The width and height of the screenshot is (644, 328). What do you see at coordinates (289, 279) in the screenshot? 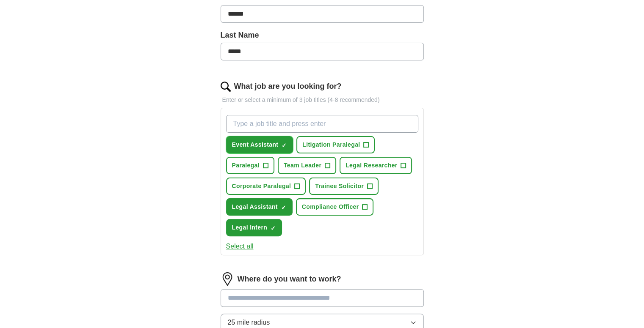
I see `label: Where do you want to work?` at bounding box center [289, 279].